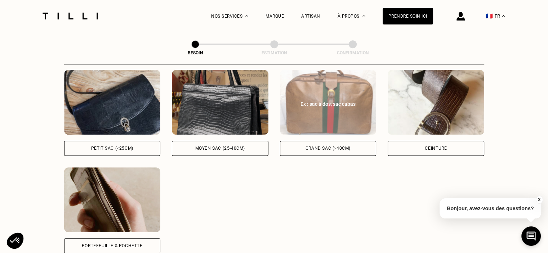  I want to click on img: menu déroulant, so click(503, 16).